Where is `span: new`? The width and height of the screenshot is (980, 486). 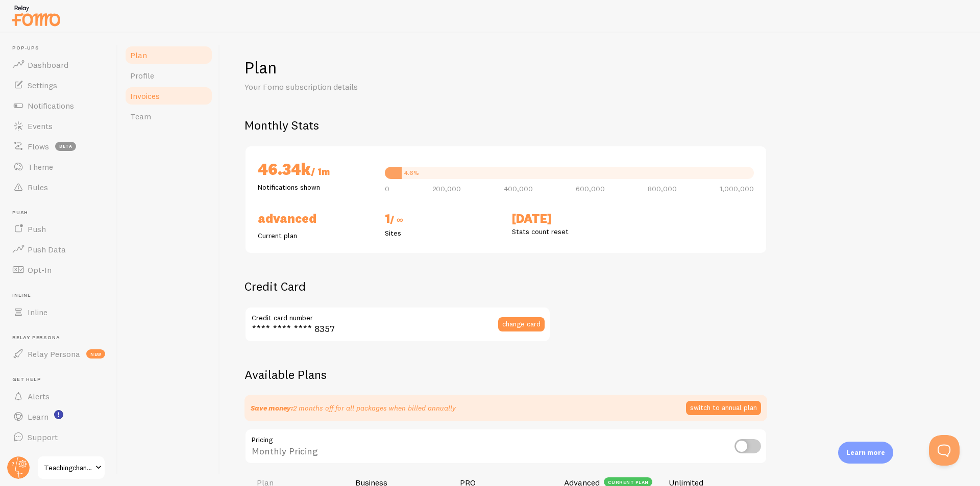
span: new is located at coordinates (96, 354).